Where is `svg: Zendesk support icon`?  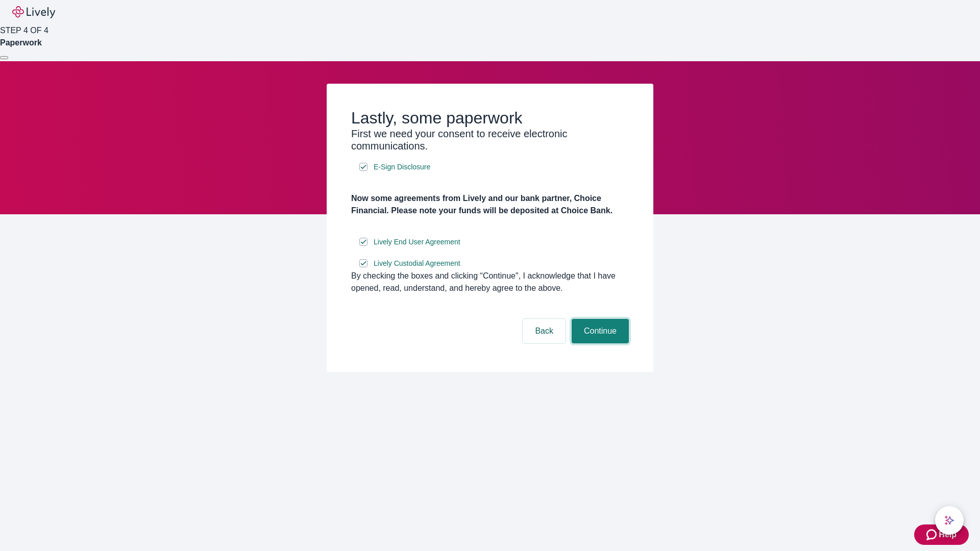 svg: Zendesk support icon is located at coordinates (933, 534).